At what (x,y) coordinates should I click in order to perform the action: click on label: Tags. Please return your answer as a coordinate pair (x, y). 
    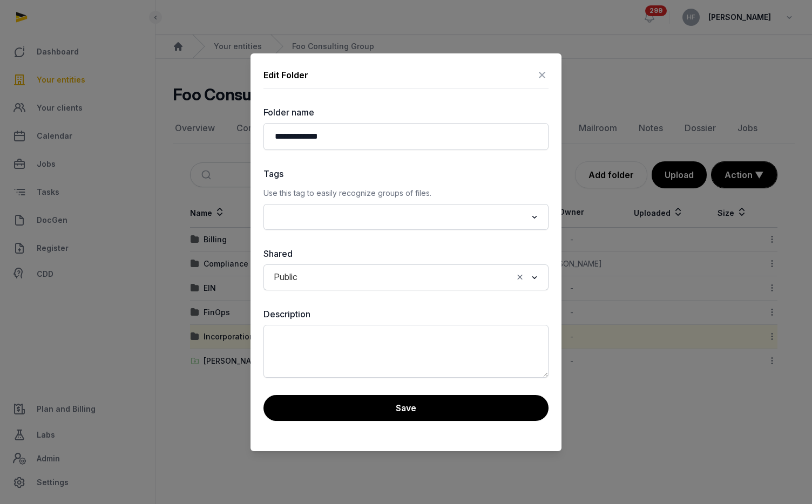
    Looking at the image, I should click on (406, 174).